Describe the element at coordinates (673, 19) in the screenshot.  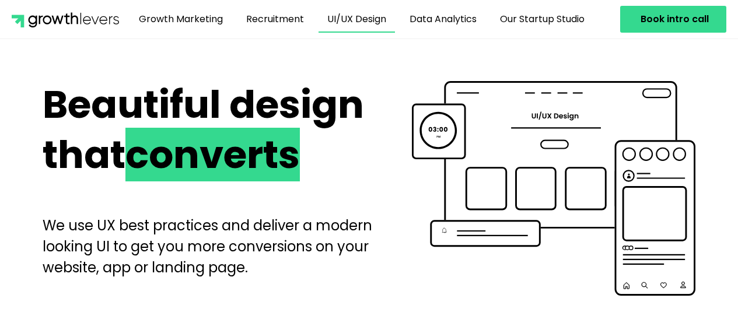
I see `a: Book intro call` at that location.